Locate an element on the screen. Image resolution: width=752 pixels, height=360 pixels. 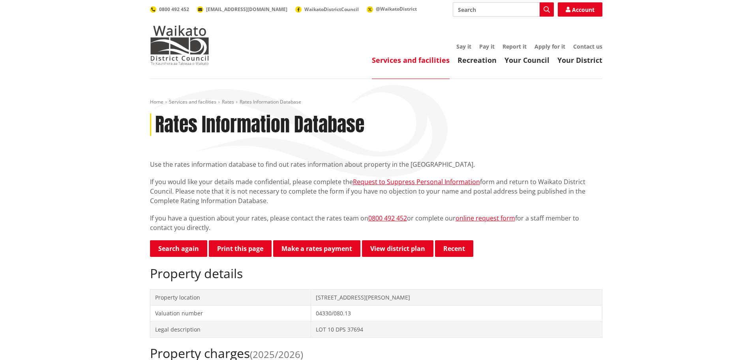
a: Contact us is located at coordinates (588, 46).